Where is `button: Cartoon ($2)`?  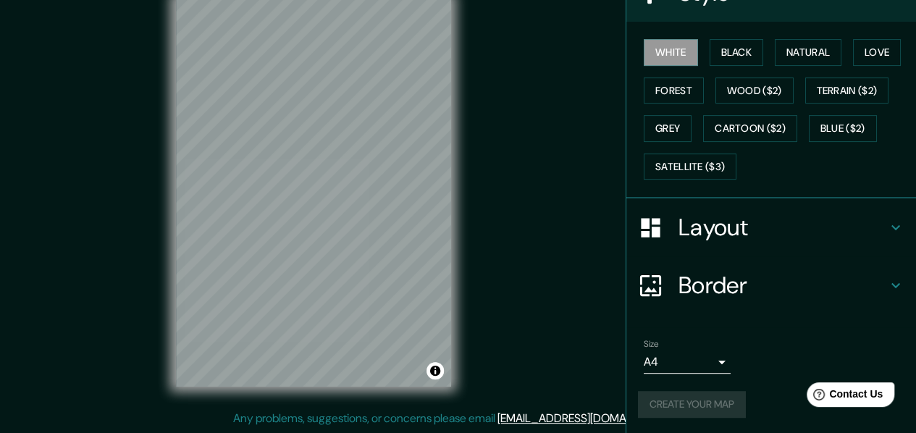 button: Cartoon ($2) is located at coordinates (750, 128).